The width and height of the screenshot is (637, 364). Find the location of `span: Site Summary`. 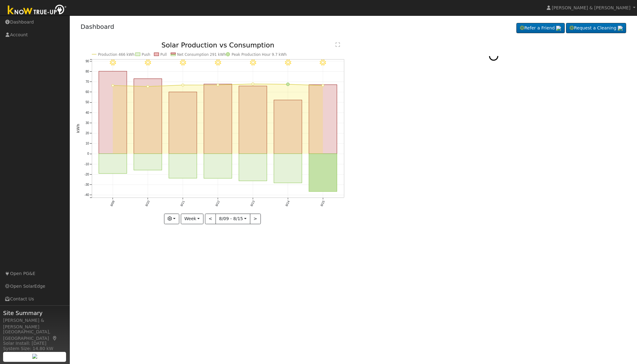

span: Site Summary is located at coordinates (35, 313).